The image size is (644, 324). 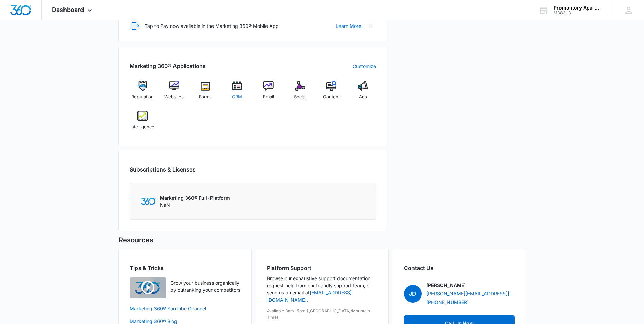 I want to click on a: Intelligence, so click(x=143, y=123).